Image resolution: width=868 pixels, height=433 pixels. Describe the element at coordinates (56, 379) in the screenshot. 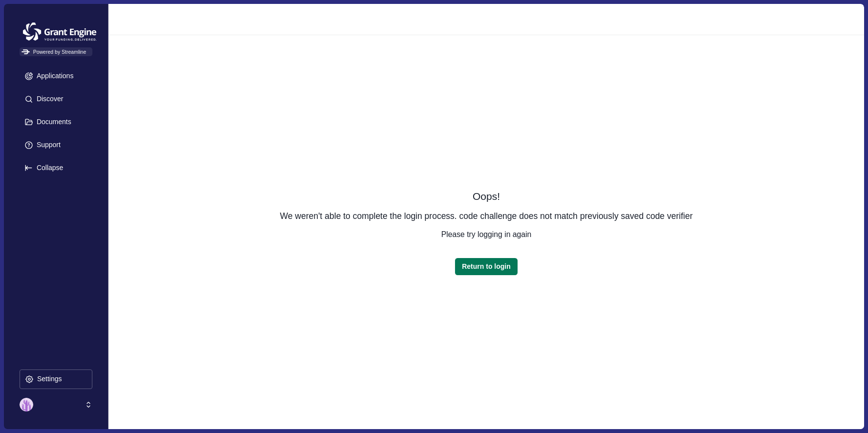

I see `button: Settings` at that location.